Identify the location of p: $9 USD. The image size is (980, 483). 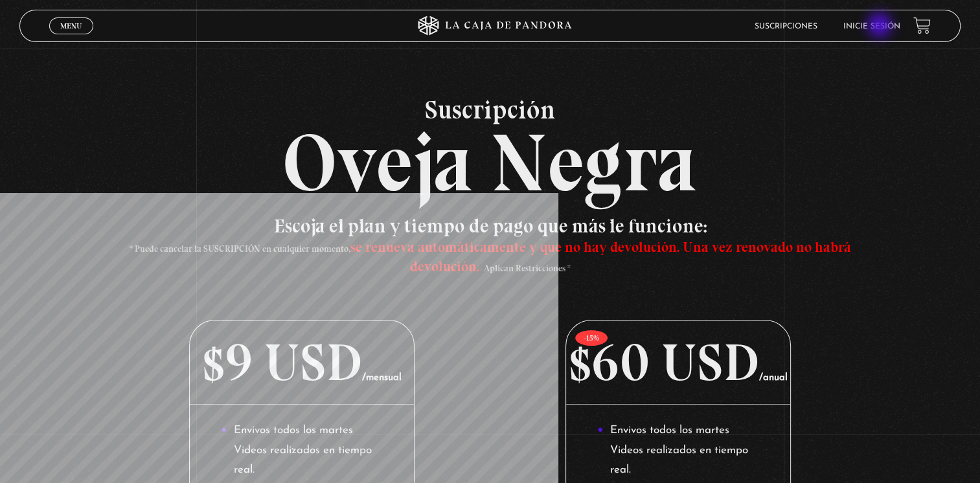
(302, 362).